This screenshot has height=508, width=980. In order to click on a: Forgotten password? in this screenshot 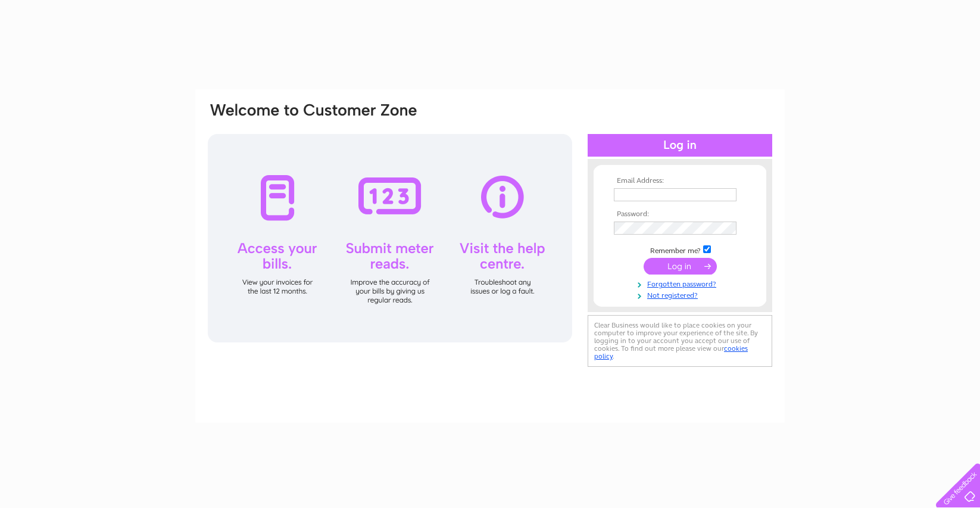, I will do `click(681, 283)`.